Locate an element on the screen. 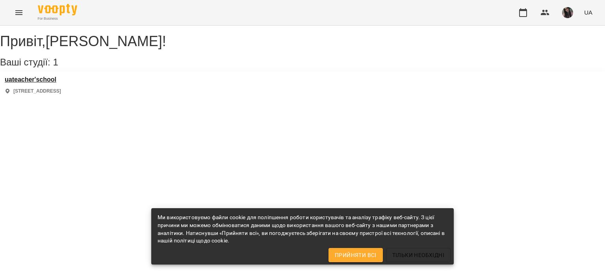  img: 56914cf74e87d0f48a8d1ea6ffe70007.jpg is located at coordinates (568, 13).